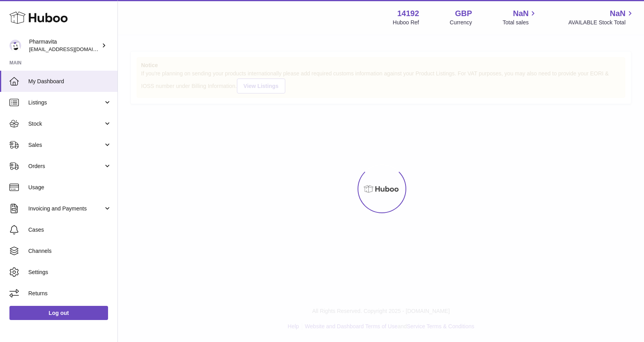  Describe the element at coordinates (520, 23) in the screenshot. I see `span: Total sales` at that location.